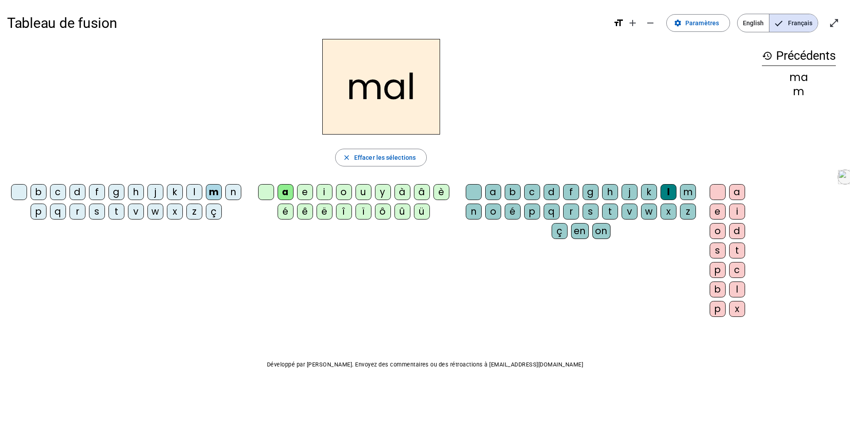 This screenshot has width=850, height=424. I want to click on mat-button-toggle-group: Language selection, so click(778, 23).